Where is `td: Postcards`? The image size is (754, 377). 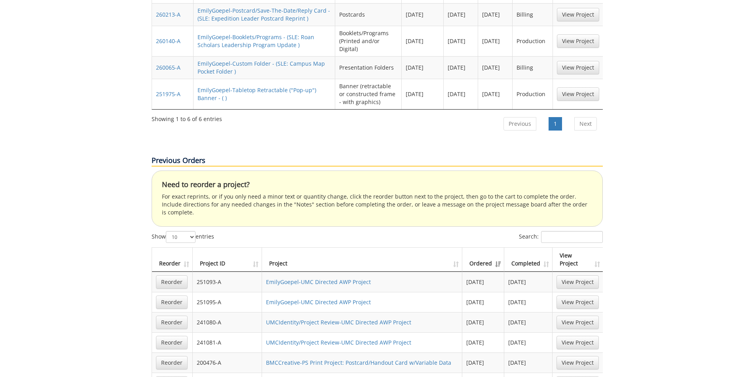 td: Postcards is located at coordinates (369, 14).